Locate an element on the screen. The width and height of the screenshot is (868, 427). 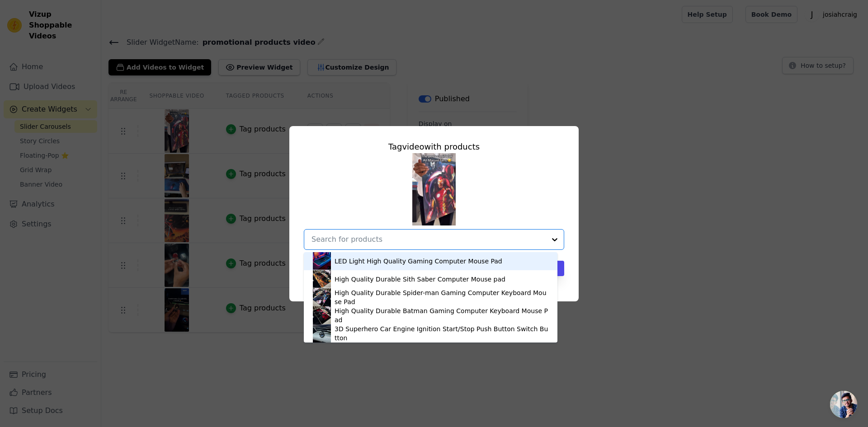
a: Open chat is located at coordinates (844, 405).